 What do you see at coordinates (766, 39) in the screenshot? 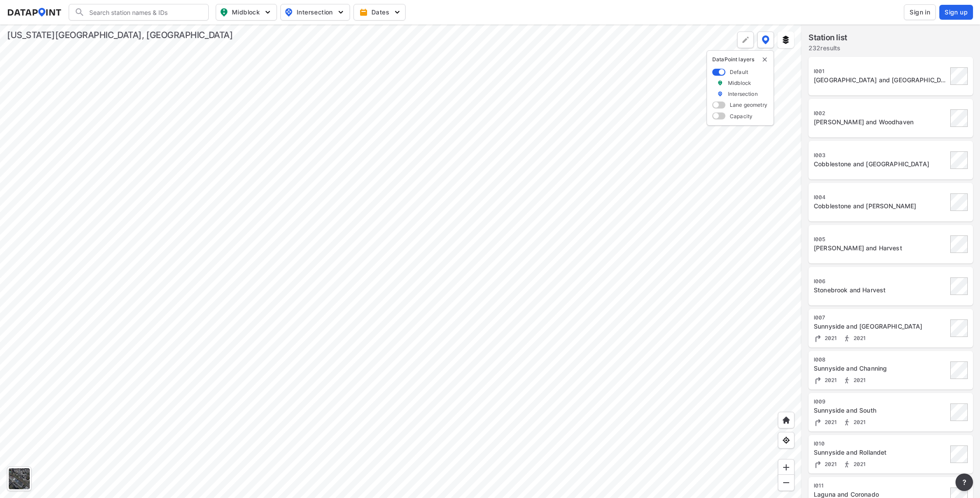
I see `img: data-point-layers.37681fc9.svg` at bounding box center [766, 39].